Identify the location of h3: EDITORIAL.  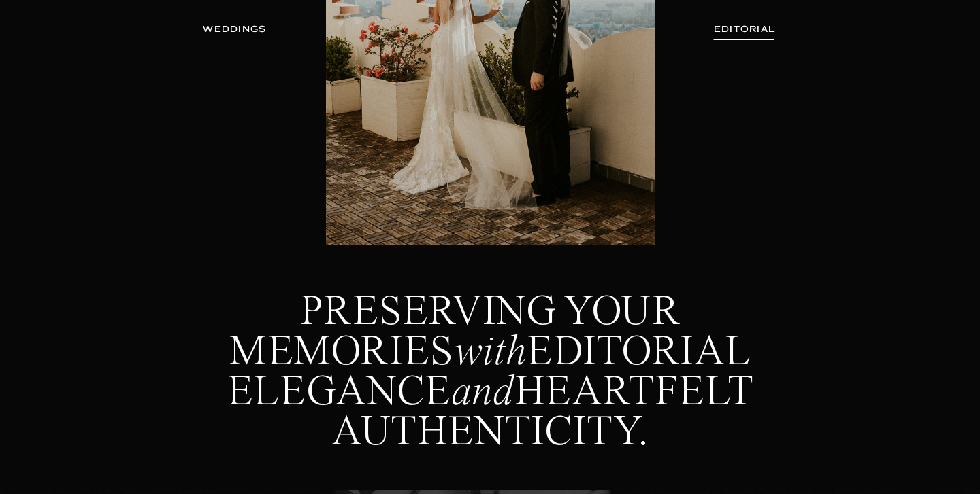
(744, 30).